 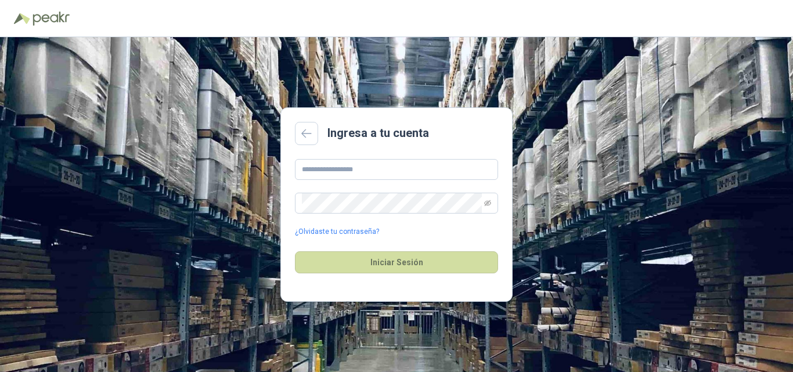 I want to click on h2: Ingresa a tu cuenta, so click(x=378, y=133).